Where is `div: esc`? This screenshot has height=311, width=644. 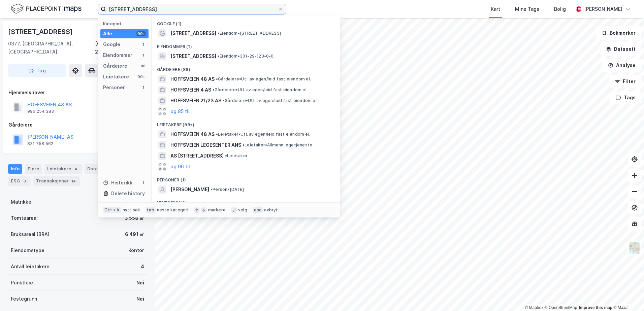
div: esc is located at coordinates (258, 210).